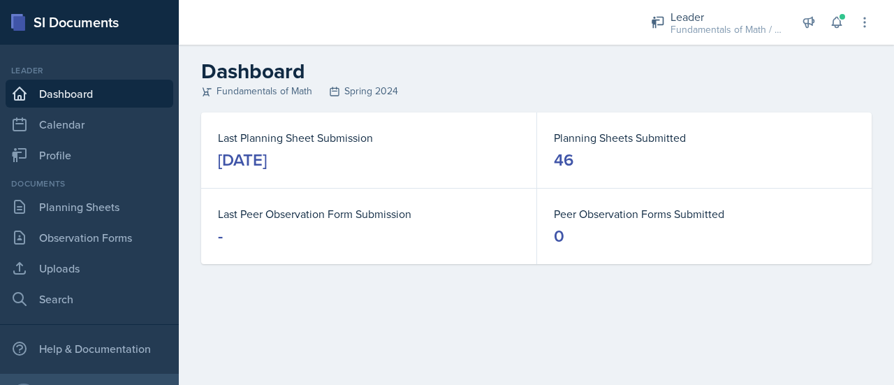 The height and width of the screenshot is (385, 894). Describe the element at coordinates (89, 238) in the screenshot. I see `a: Observation Forms` at that location.